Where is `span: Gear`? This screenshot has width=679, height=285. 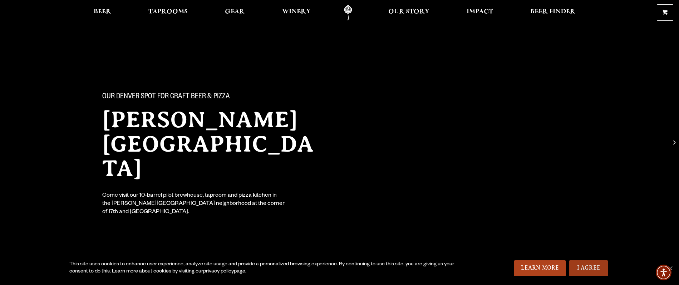
span: Gear is located at coordinates (235, 12).